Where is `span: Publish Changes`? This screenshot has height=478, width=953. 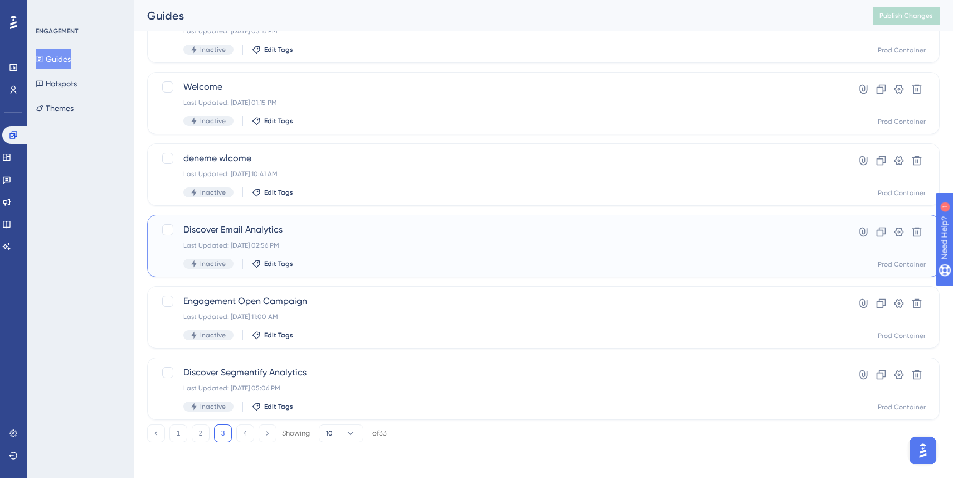 span: Publish Changes is located at coordinates (907, 16).